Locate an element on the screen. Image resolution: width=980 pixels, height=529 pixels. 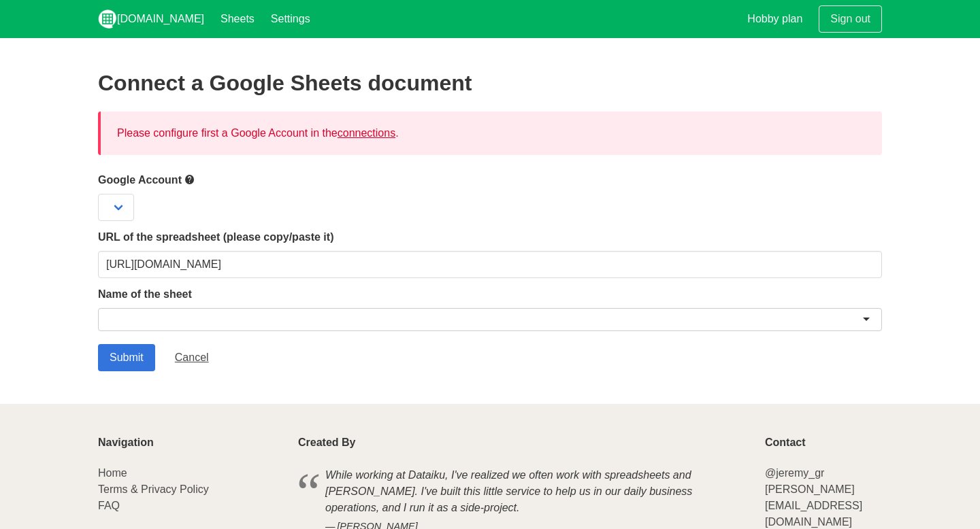
label: Google Account is located at coordinates (490, 180).